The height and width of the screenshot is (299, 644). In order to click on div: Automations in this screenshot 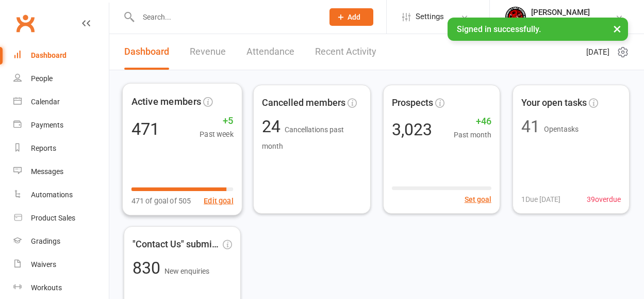, I will do `click(51, 195)`.